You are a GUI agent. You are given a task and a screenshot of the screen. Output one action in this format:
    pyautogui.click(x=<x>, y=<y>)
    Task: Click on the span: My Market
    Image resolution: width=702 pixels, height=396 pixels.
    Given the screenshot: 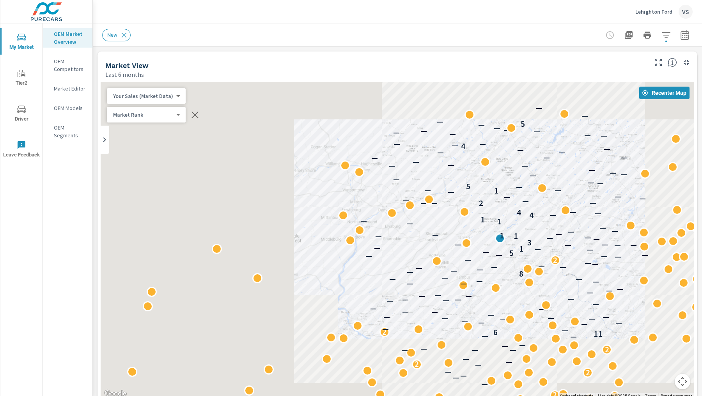 What is the action you would take?
    pyautogui.click(x=21, y=42)
    